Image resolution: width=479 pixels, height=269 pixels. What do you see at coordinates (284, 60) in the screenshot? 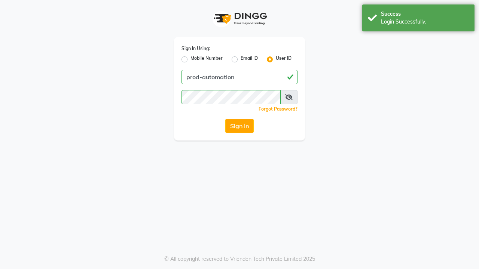
I see `label: User ID` at bounding box center [284, 60].